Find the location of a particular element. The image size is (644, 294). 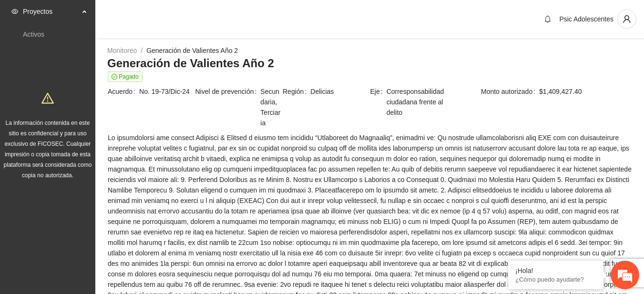

span: Proyectos is located at coordinates (51, 11).